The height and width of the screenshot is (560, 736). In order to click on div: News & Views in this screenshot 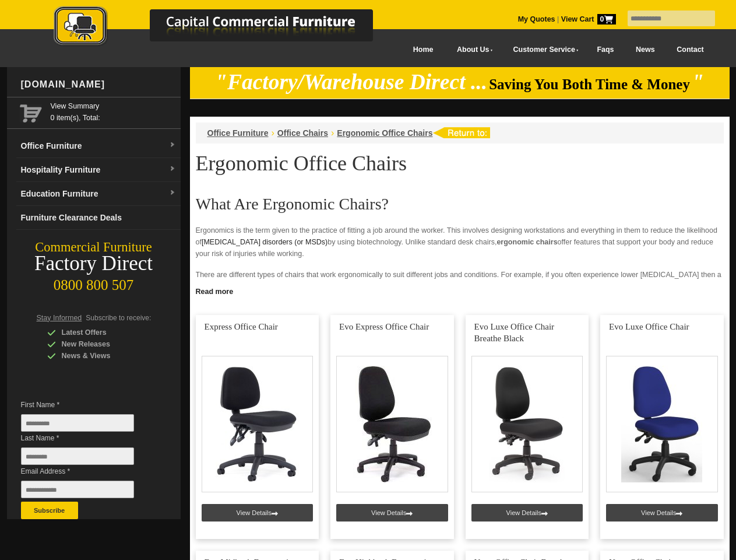, I will do `click(103, 356)`.